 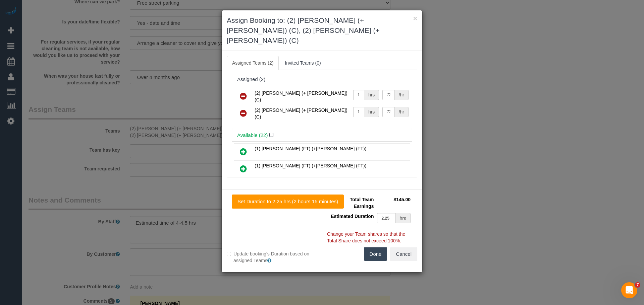 I want to click on h4: Available (22), so click(x=322, y=135).